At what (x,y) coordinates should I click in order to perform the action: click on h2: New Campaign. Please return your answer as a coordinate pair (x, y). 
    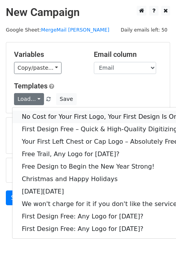
    Looking at the image, I should click on (88, 12).